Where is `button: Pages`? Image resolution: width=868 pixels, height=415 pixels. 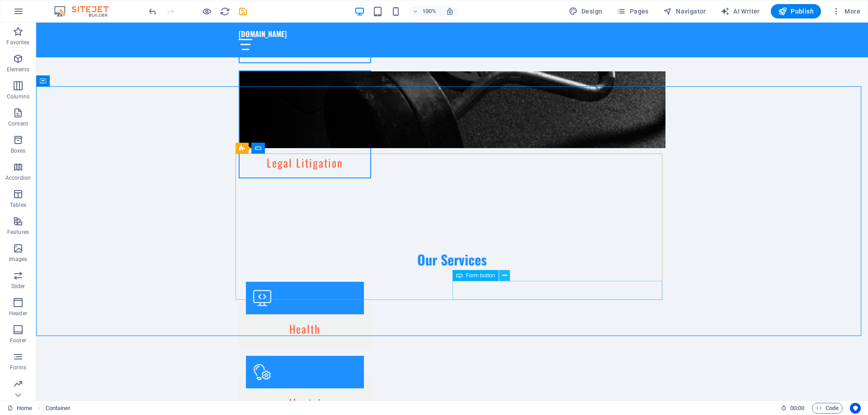 button: Pages is located at coordinates (633, 11).